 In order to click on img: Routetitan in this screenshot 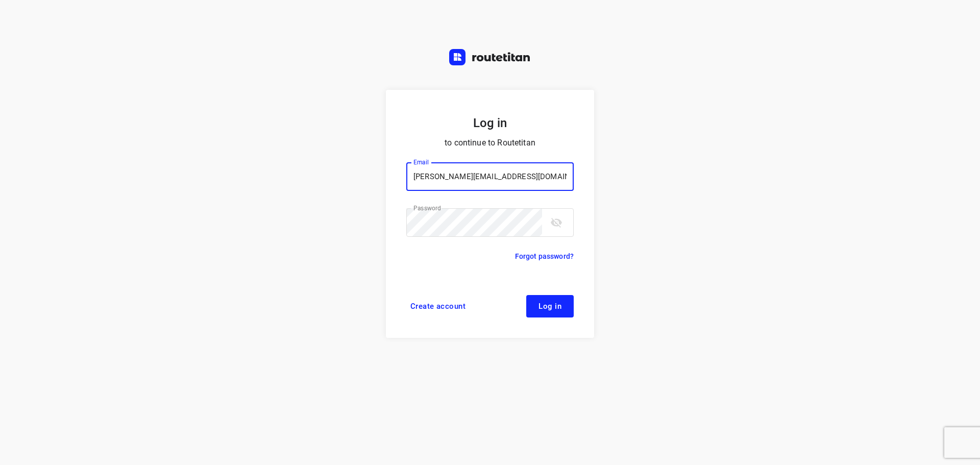, I will do `click(490, 57)`.